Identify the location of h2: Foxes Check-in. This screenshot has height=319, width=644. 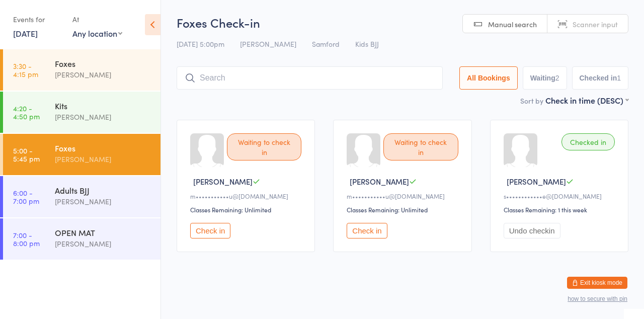
(402, 22).